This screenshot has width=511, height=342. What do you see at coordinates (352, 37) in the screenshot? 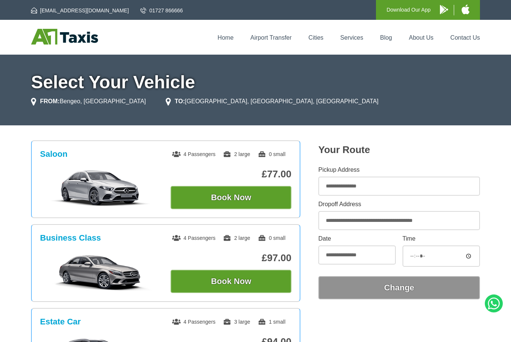
I see `a: Services` at bounding box center [352, 37].